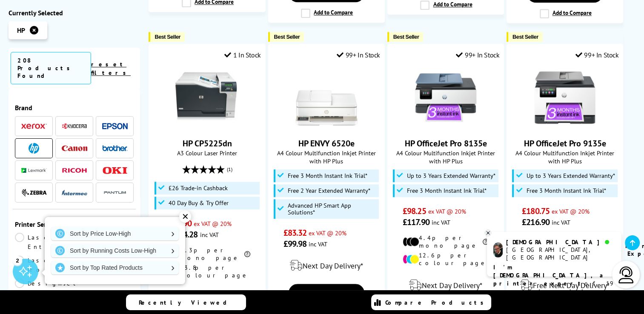  I want to click on img: Ricoh, so click(74, 170).